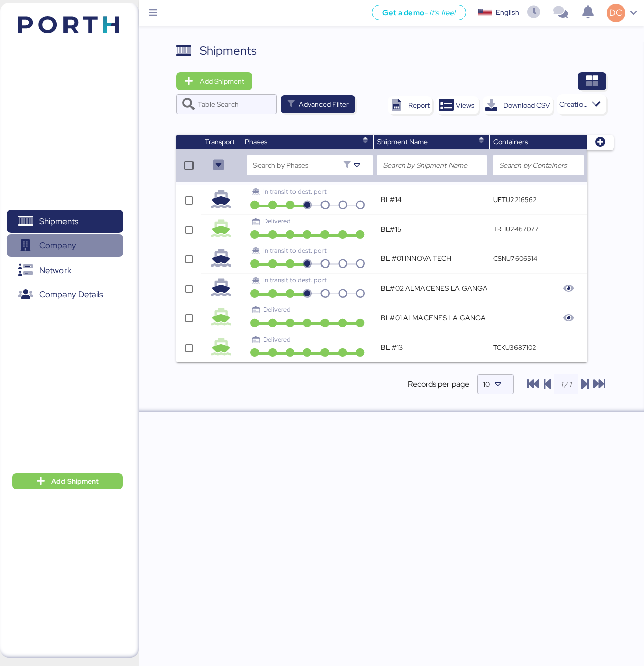 Image resolution: width=644 pixels, height=666 pixels. Describe the element at coordinates (65, 295) in the screenshot. I see `a: Company Details` at that location.